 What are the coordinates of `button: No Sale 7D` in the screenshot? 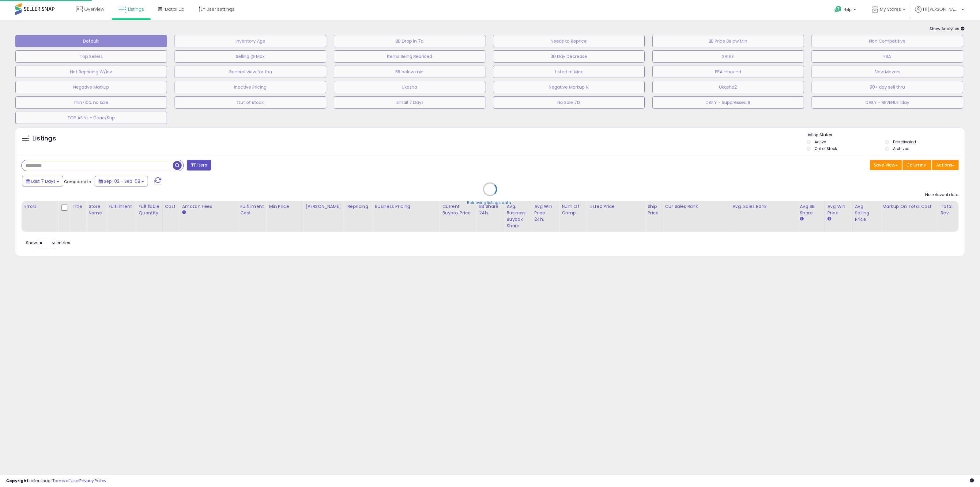 It's located at (569, 102).